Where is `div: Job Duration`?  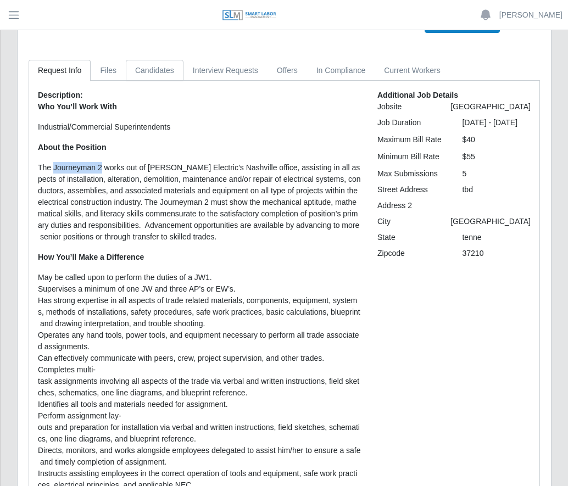
div: Job Duration is located at coordinates (411, 122).